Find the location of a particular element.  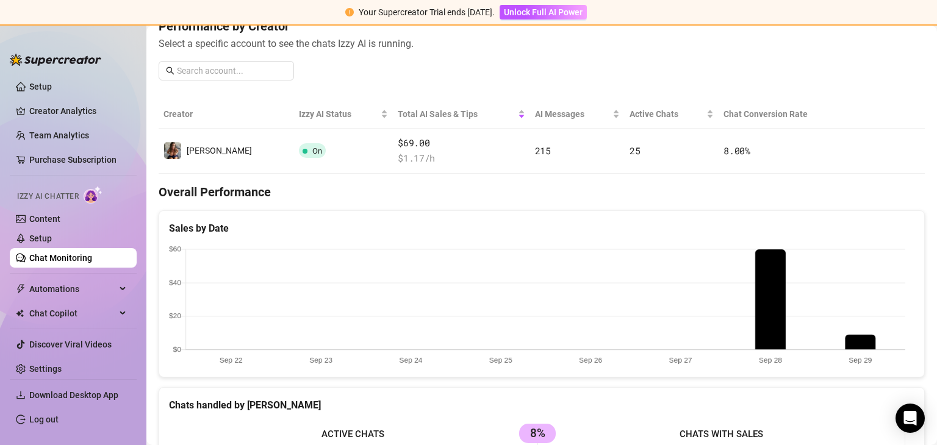

div: Open Intercom Messenger is located at coordinates (910, 419).